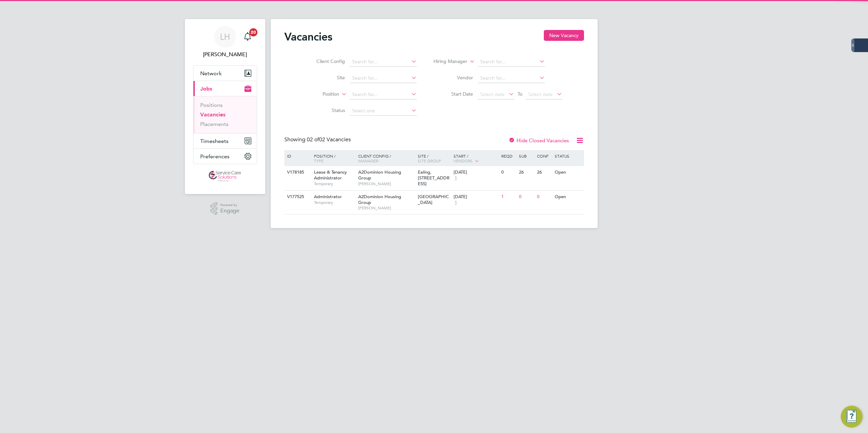  Describe the element at coordinates (318, 140) in the screenshot. I see `div: Showing` at that location.